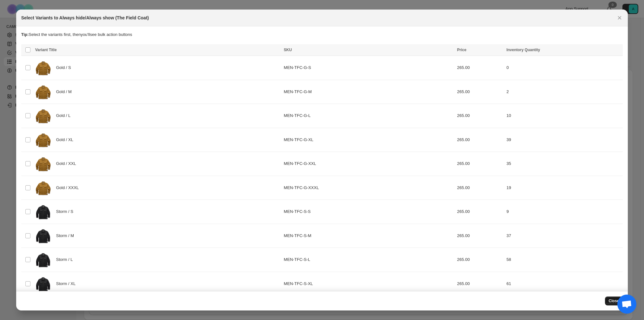 The image size is (644, 320). I want to click on td: 58, so click(564, 260).